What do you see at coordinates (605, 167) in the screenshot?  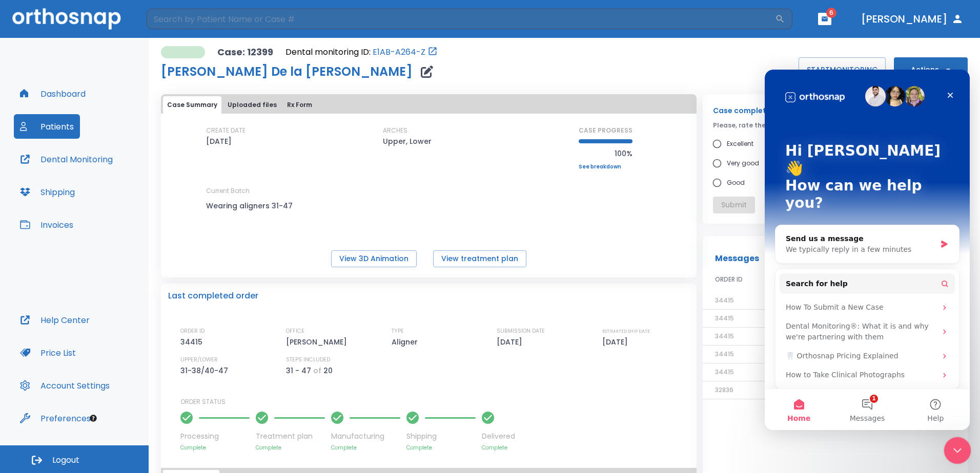 I see `a: See breakdown` at bounding box center [605, 167].